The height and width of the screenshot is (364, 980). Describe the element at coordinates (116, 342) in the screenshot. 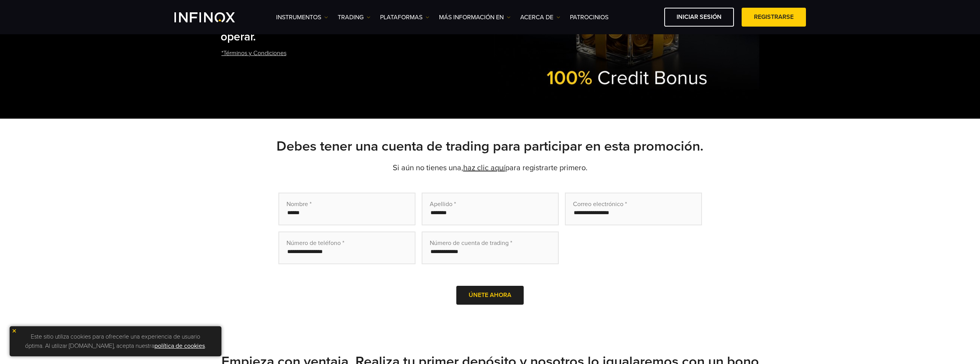

I see `p: Este sitio utiliza cookies para ofrecerle una experiencia de usuario óptima. Al utilizar [DOMAIN_...` at that location.